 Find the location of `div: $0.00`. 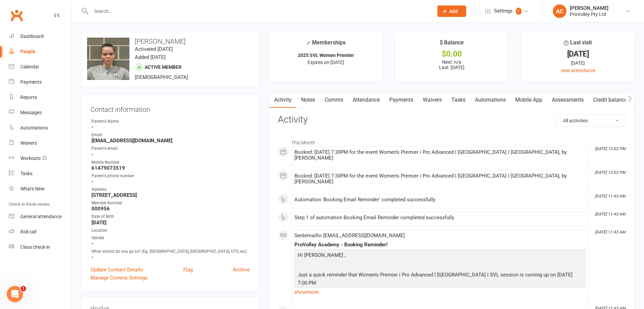

div: $0.00 is located at coordinates (451, 54).